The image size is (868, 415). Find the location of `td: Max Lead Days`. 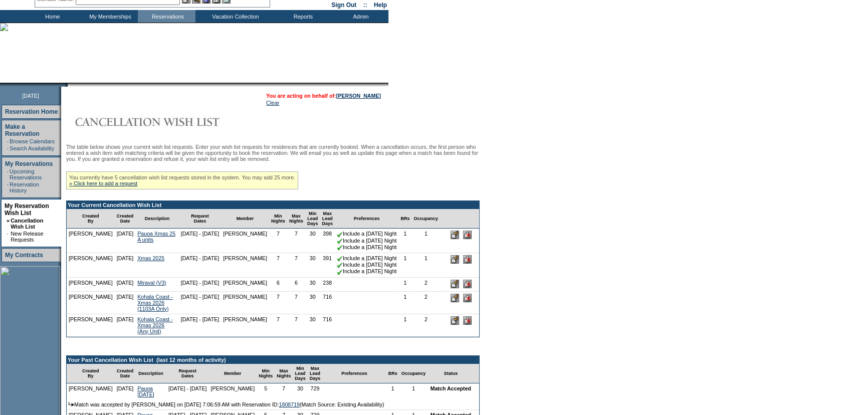

td: Max Lead Days is located at coordinates (315, 373).